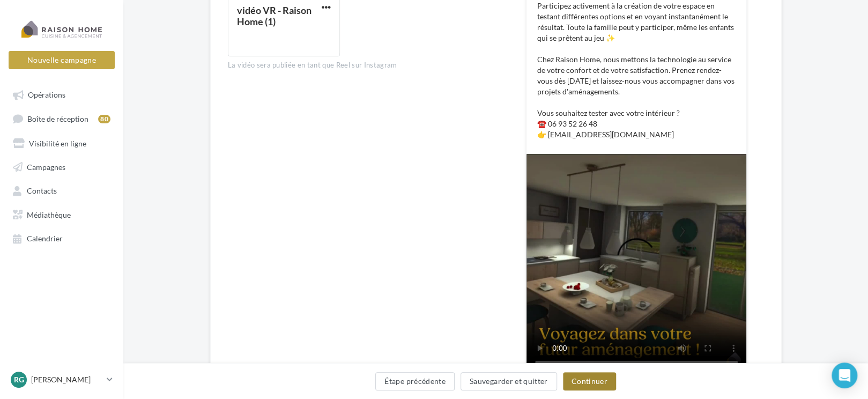 This screenshot has height=399, width=868. I want to click on a: Campagnes, so click(61, 166).